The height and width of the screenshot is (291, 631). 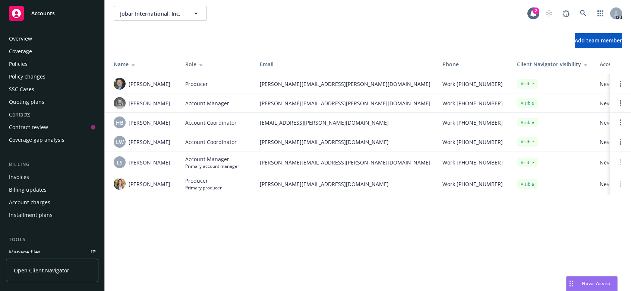 I want to click on a: Switch app, so click(x=600, y=13).